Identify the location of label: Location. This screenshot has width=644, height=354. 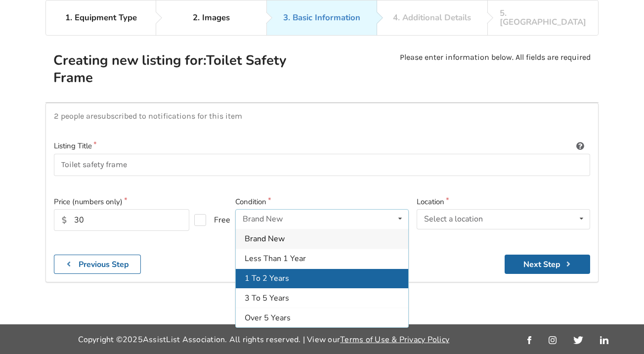
(504, 202).